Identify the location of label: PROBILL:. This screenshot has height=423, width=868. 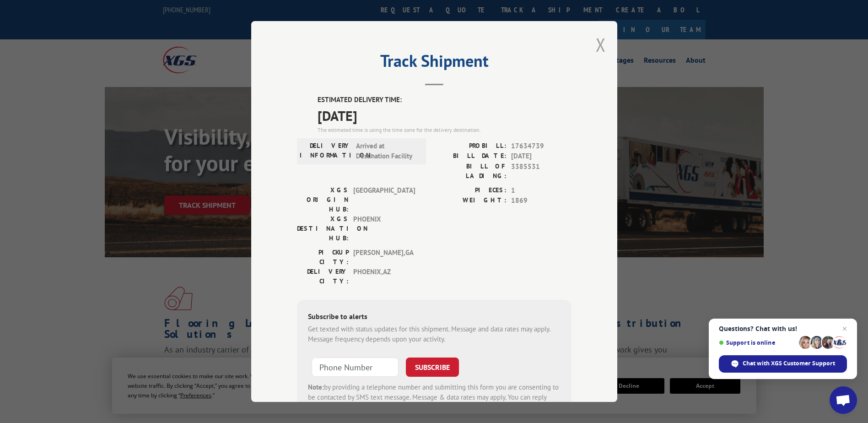
(470, 146).